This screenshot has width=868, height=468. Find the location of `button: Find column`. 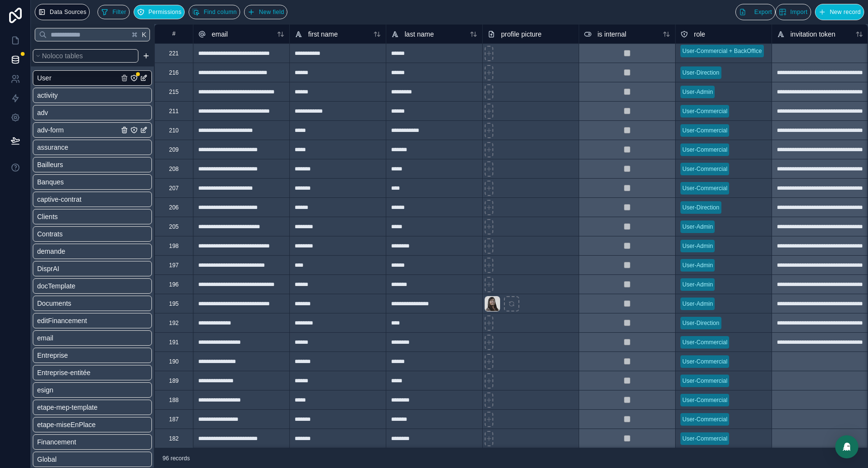

button: Find column is located at coordinates (214, 12).